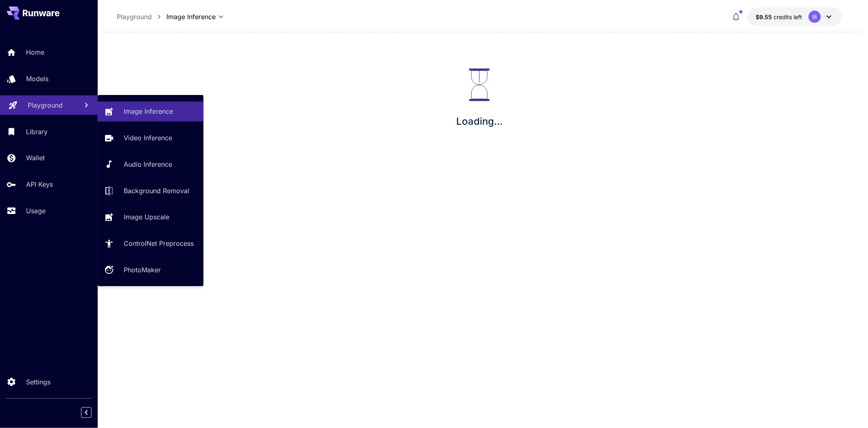  What do you see at coordinates (35, 52) in the screenshot?
I see `p: Home` at bounding box center [35, 52].